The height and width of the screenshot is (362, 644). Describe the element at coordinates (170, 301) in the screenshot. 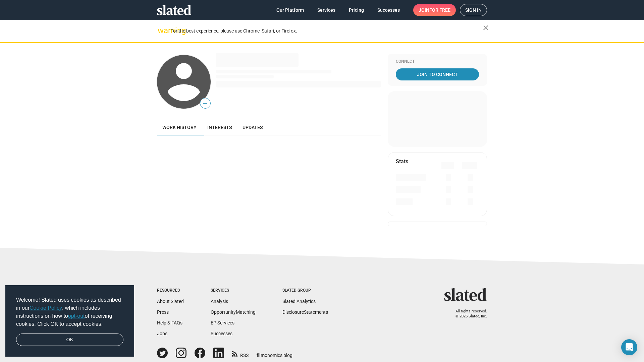

I see `a: About Slated` at that location.